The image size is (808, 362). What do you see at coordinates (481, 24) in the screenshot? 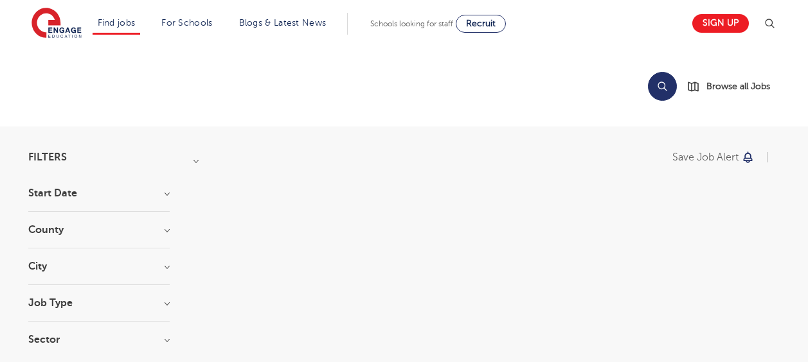
I see `a: Recruit` at bounding box center [481, 24].